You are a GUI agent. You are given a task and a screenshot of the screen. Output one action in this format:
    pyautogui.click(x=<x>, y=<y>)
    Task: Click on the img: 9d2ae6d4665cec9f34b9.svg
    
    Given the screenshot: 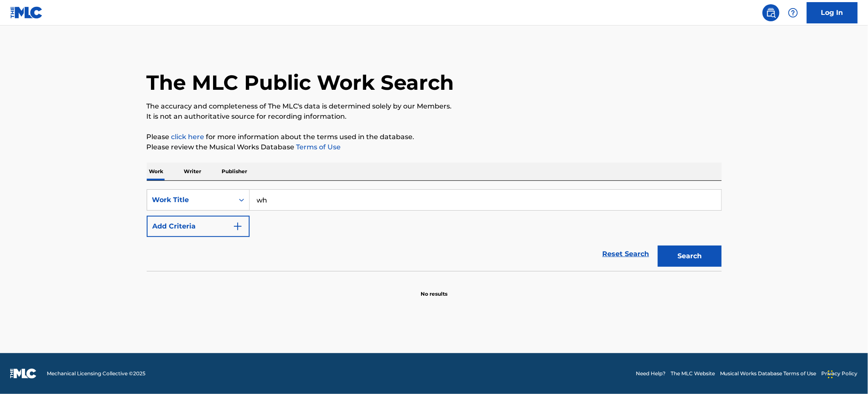 What is the action you would take?
    pyautogui.click(x=238, y=226)
    